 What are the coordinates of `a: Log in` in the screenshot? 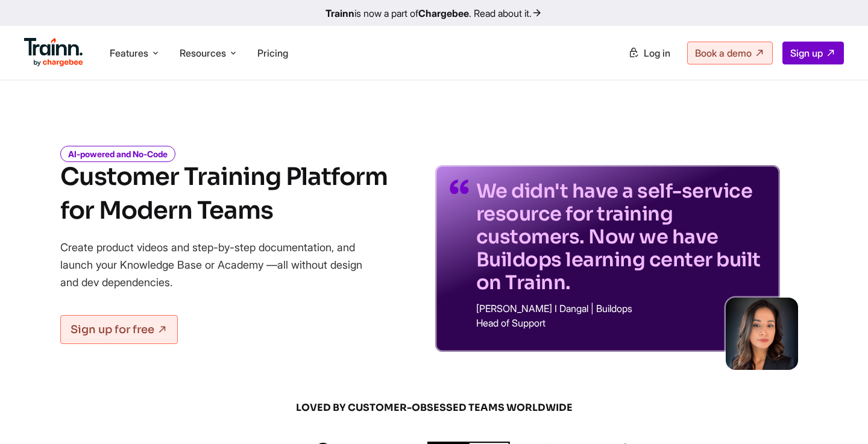 It's located at (649, 53).